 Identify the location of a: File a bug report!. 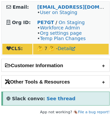
(93, 112).